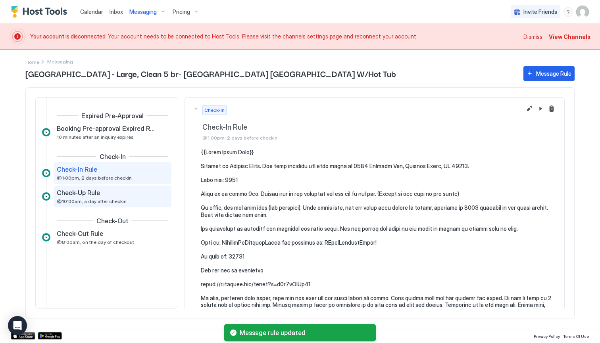 Image resolution: width=600 pixels, height=343 pixels. I want to click on button: Pause Message Rule, so click(540, 109).